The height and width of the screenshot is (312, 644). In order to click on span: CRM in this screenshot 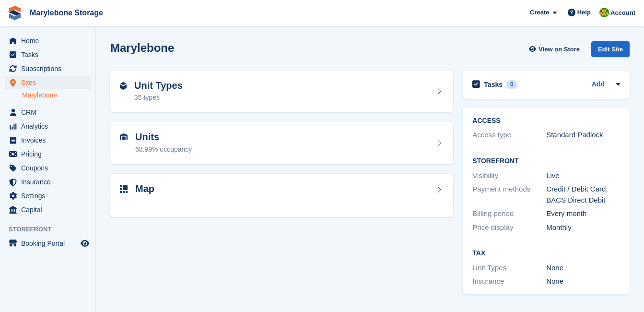, I will do `click(50, 112)`.